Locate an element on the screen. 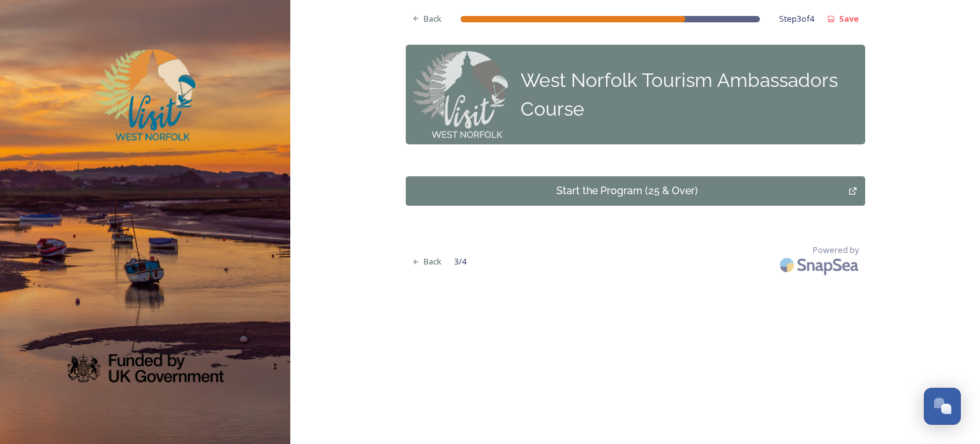  span: Powered by is located at coordinates (836, 250).